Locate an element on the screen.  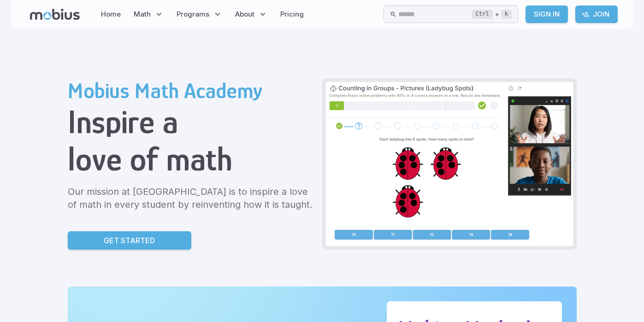
a: Join is located at coordinates (596, 15).